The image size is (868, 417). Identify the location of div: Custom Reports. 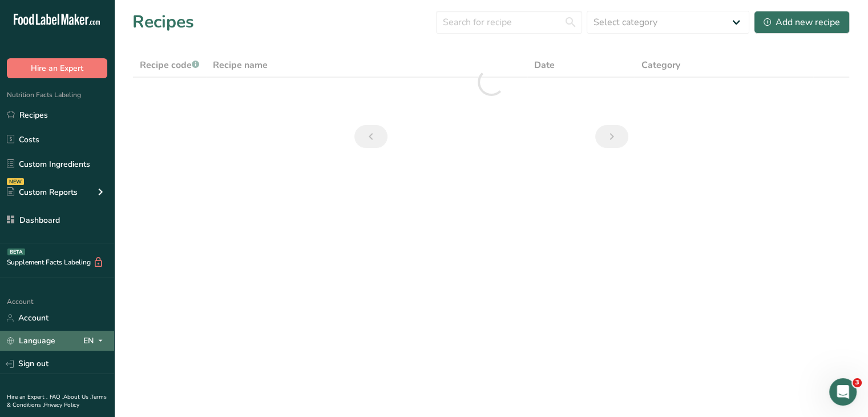
(42, 192).